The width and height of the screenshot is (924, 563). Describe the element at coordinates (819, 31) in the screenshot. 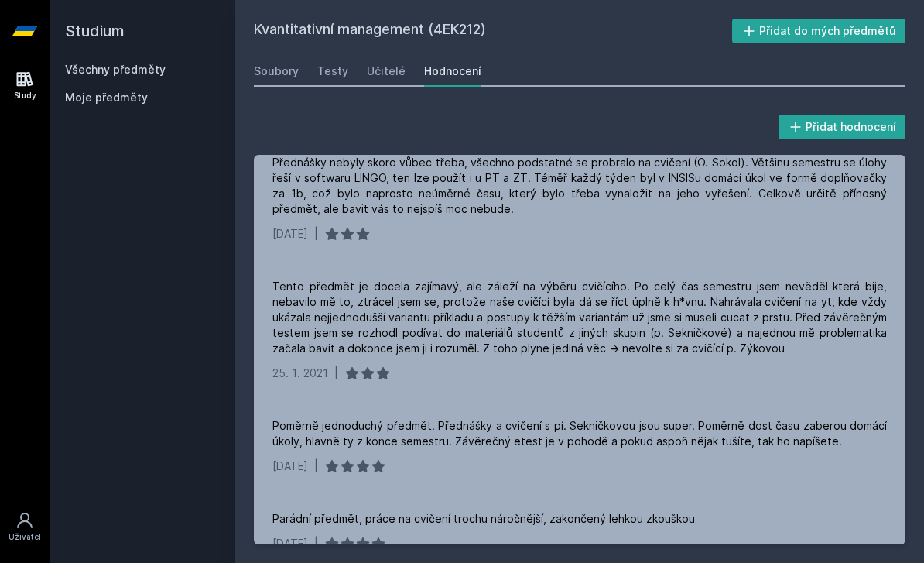

I see `button: Přidat do mých předmětů` at that location.